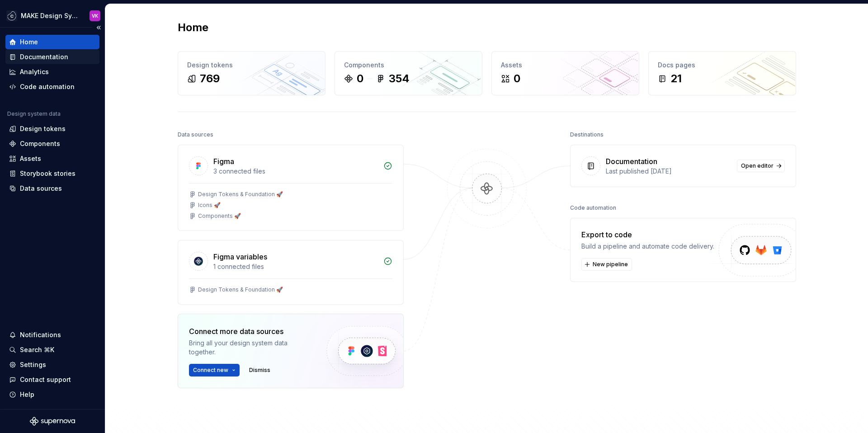 The width and height of the screenshot is (868, 433). Describe the element at coordinates (250, 347) in the screenshot. I see `div: Bring all your design system data together.` at that location.